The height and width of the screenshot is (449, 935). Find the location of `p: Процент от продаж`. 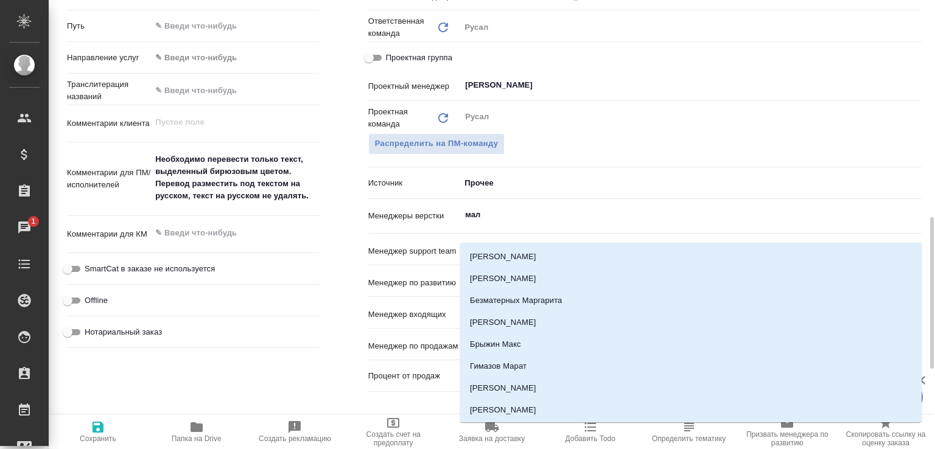

p: Процент от продаж is located at coordinates (415, 376).